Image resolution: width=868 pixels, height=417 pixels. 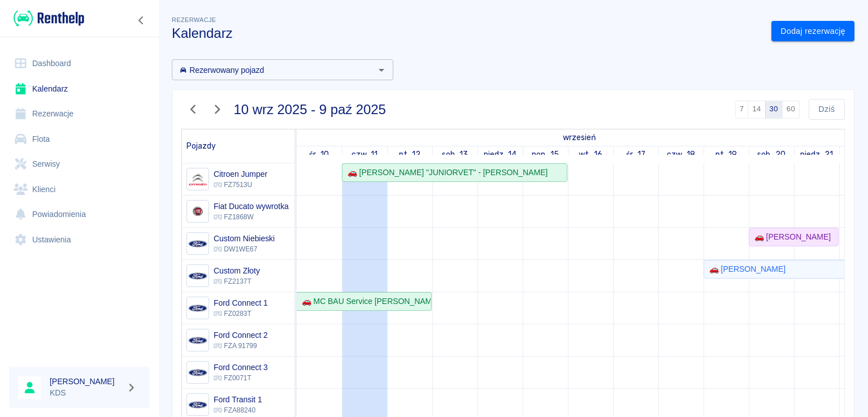 I want to click on p: FZ2137T, so click(x=236, y=282).